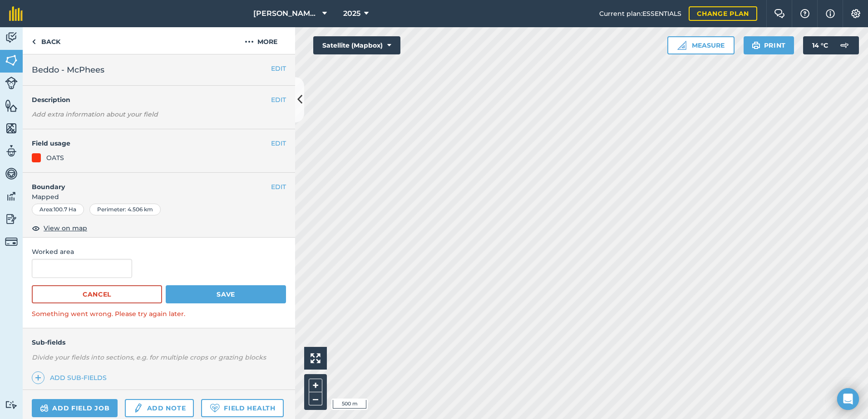 The width and height of the screenshot is (868, 419). Describe the element at coordinates (856, 14) in the screenshot. I see `img: A cog icon` at that location.